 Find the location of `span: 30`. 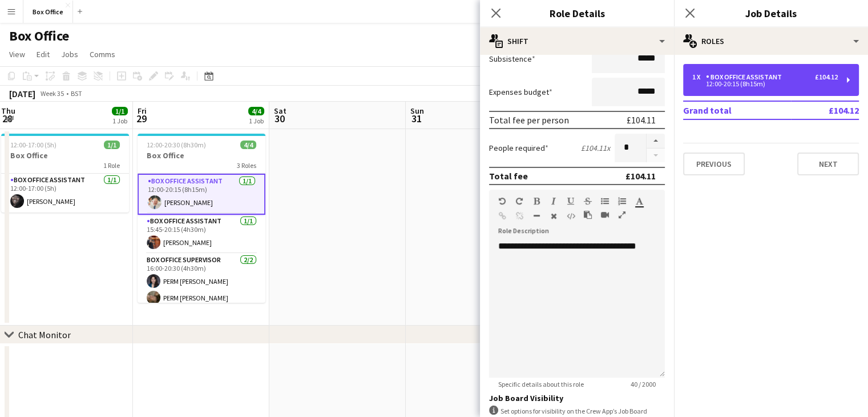

span: 30 is located at coordinates (279, 118).